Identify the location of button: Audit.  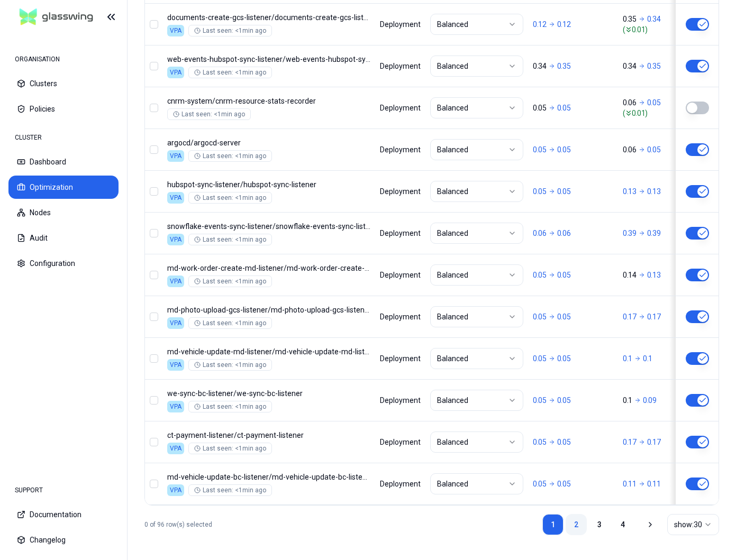
(64, 237).